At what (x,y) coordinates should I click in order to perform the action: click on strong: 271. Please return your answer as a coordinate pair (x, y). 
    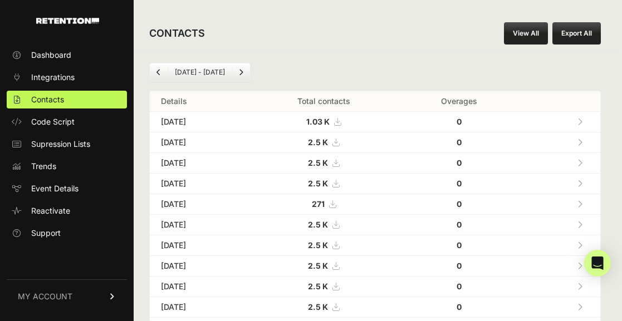
    Looking at the image, I should click on (318, 204).